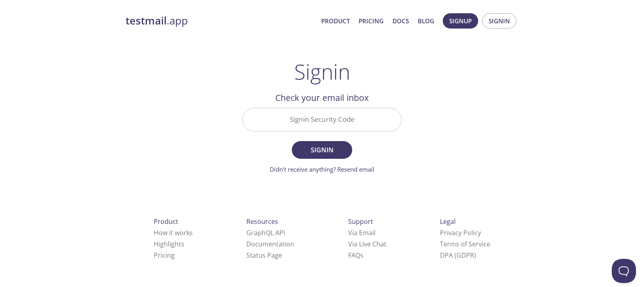  I want to click on button: Signup, so click(460, 21).